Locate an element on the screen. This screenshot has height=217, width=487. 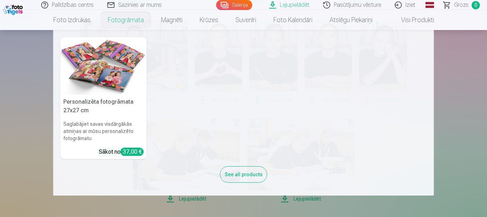
a: Visi produkti is located at coordinates (411, 20).